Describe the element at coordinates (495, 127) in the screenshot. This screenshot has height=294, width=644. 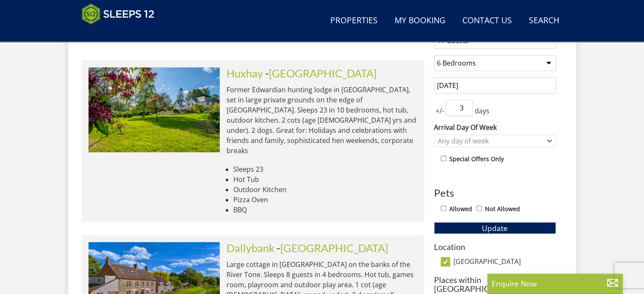
I see `label: Arrival Day Of Week` at that location.